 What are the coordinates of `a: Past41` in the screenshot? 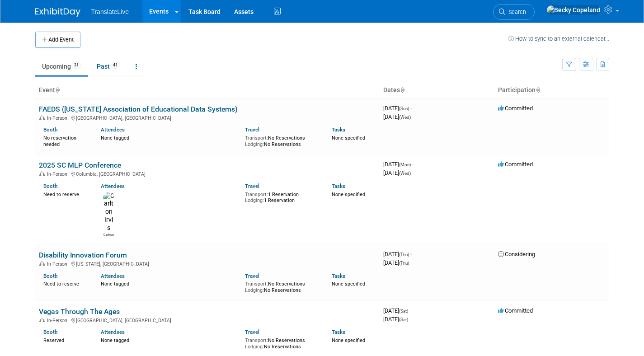 It's located at (108, 66).